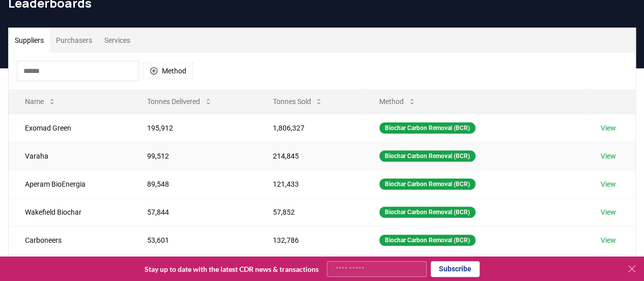 Image resolution: width=644 pixels, height=281 pixels. I want to click on td: 132,786, so click(309, 240).